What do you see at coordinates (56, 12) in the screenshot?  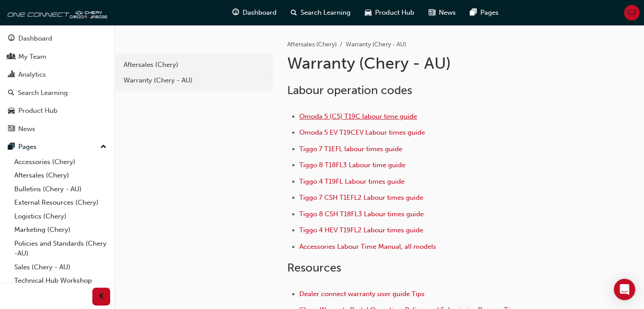 I see `a: oneconnect` at bounding box center [56, 12].